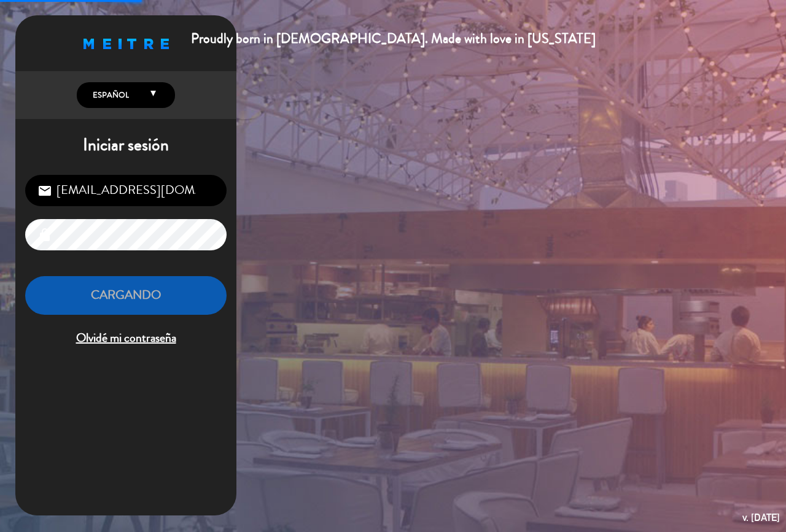 This screenshot has height=532, width=786. I want to click on input: Correo Electrónico, so click(126, 190).